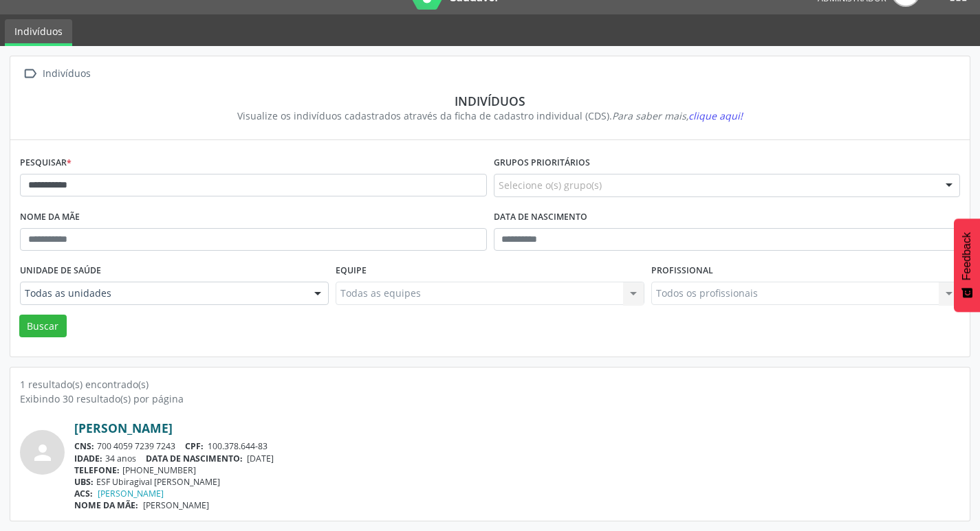  I want to click on span: Todas as unidades, so click(162, 293).